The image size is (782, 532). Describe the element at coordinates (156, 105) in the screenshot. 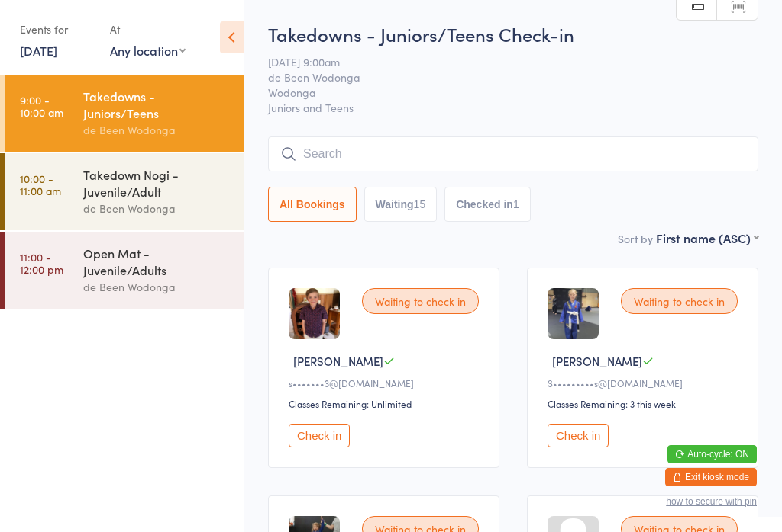

I see `div: Takedowns - Juniors/Teens` at that location.